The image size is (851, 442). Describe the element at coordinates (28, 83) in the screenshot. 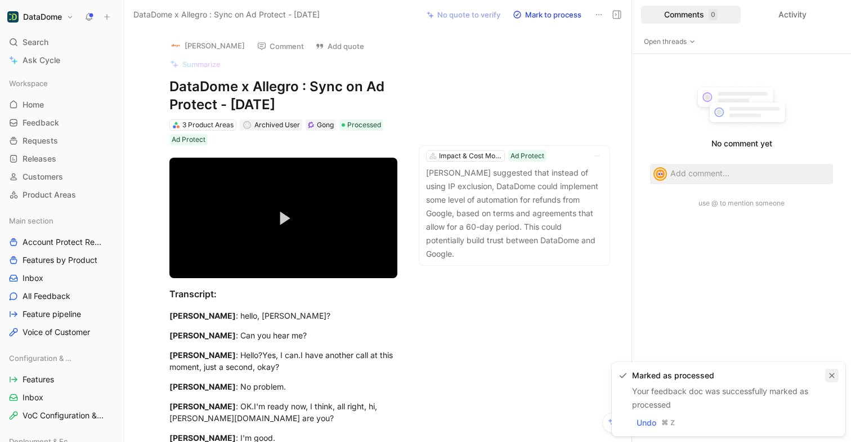

I see `span: Workspace` at that location.